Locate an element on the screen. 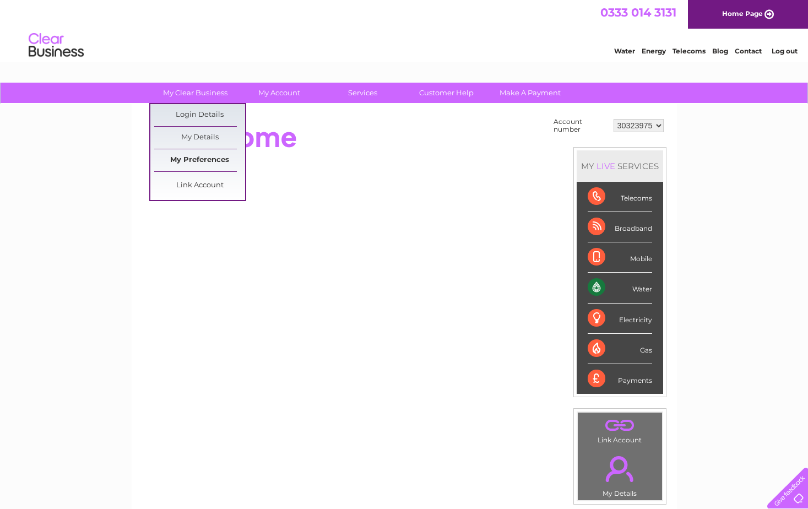 The height and width of the screenshot is (509, 808). div: Gas is located at coordinates (620, 349).